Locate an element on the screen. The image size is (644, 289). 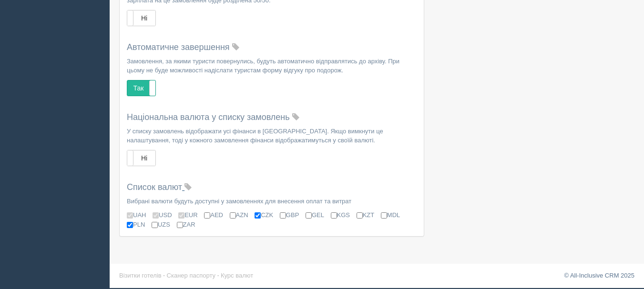
input: PLN is located at coordinates (129, 225).